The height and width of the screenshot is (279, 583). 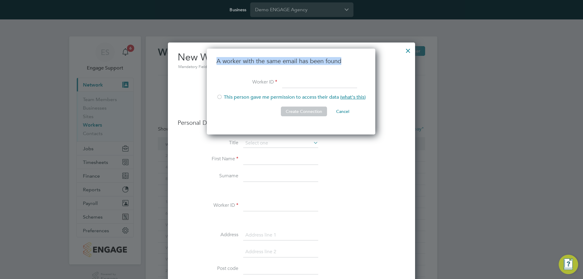 I want to click on button: Cancel, so click(x=342, y=111).